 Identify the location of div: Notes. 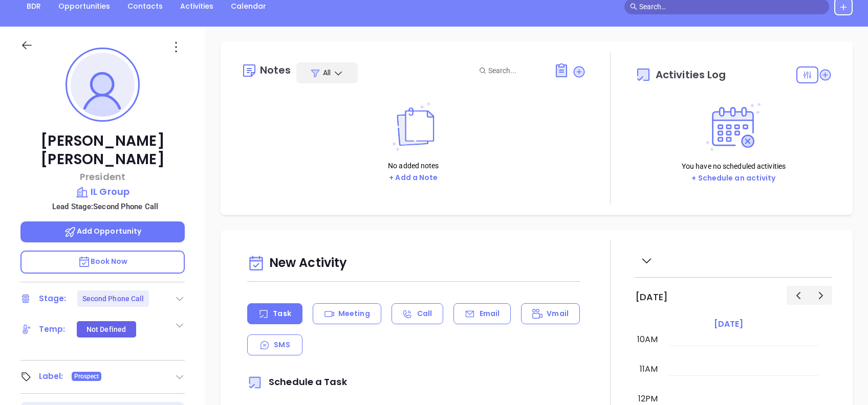
(275, 70).